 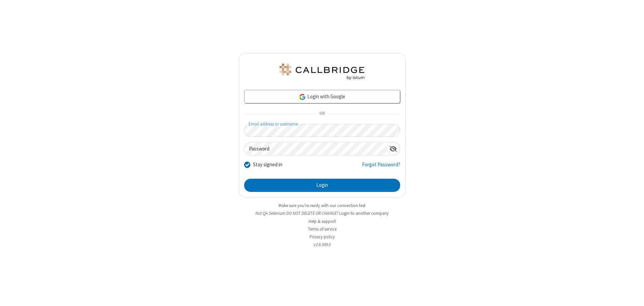 What do you see at coordinates (322, 186) in the screenshot?
I see `button: Login` at bounding box center [322, 186].